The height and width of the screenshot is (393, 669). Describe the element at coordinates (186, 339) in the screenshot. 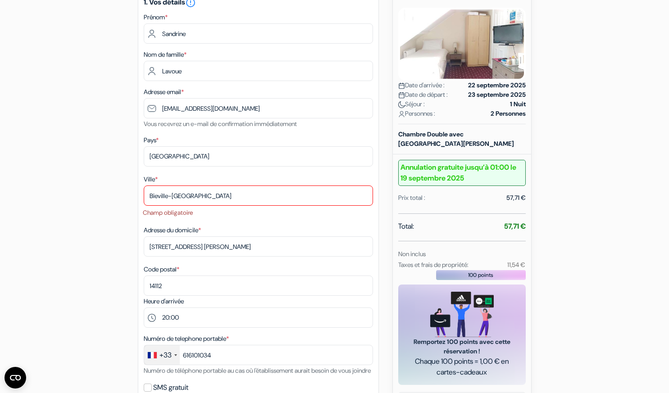

I see `label: Numéro de telephone portable` at that location.